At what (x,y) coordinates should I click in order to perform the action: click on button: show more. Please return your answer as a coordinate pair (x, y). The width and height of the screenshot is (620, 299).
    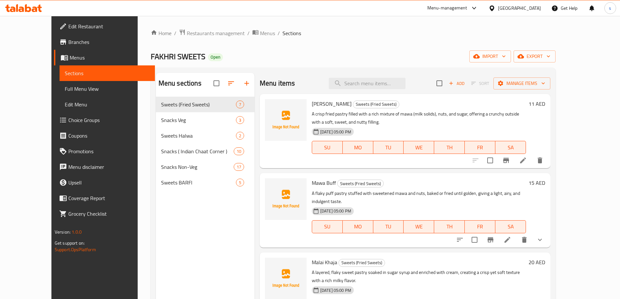
    Looking at the image, I should click on (540, 240).